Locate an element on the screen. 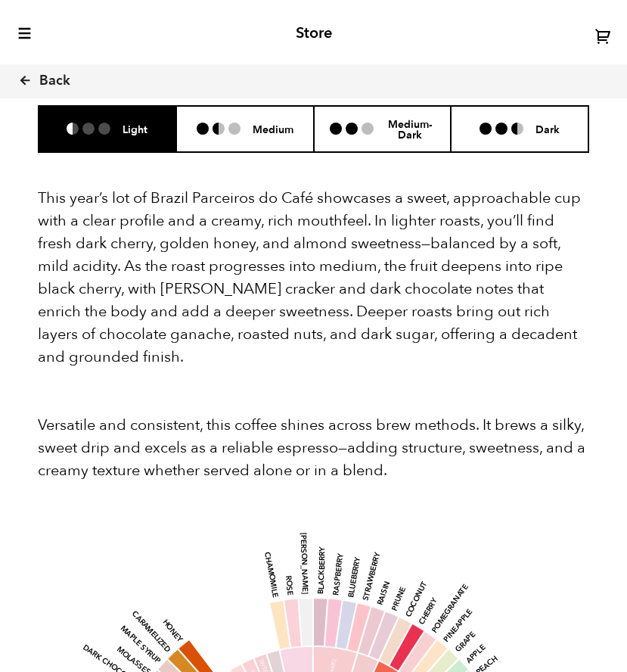 The height and width of the screenshot is (672, 627). h2: Store is located at coordinates (314, 34).